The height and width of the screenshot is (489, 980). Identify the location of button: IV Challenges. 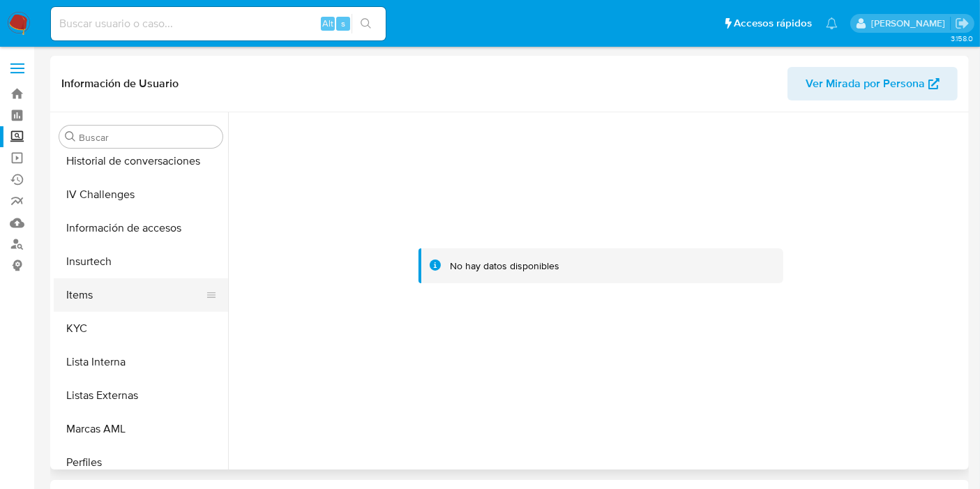
(141, 195).